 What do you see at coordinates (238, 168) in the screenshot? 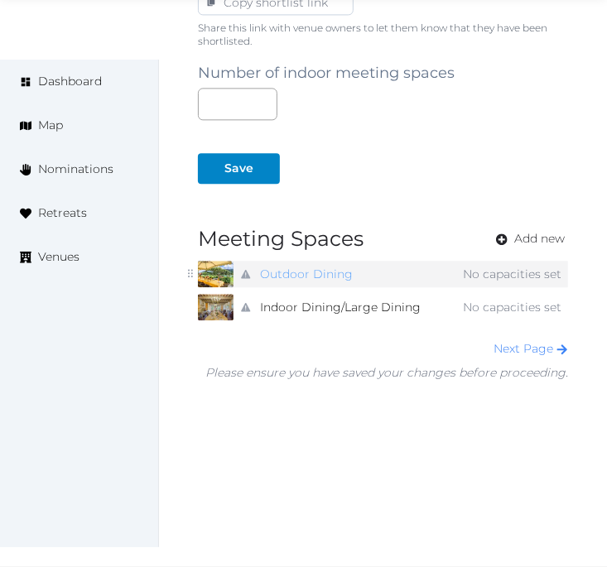
I see `button: Save` at bounding box center [238, 168].